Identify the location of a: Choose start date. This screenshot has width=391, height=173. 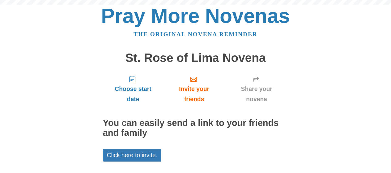
(133, 89).